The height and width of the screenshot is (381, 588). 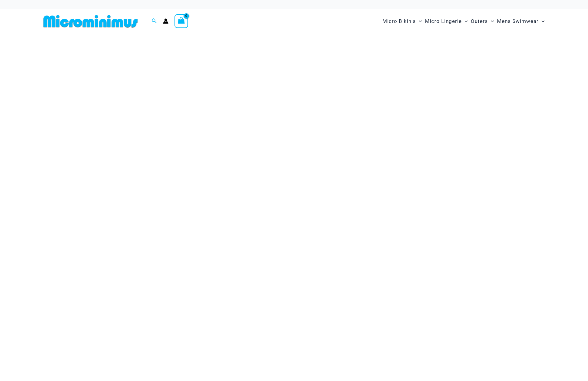 What do you see at coordinates (443, 21) in the screenshot?
I see `span: Micro Lingerie` at bounding box center [443, 21].